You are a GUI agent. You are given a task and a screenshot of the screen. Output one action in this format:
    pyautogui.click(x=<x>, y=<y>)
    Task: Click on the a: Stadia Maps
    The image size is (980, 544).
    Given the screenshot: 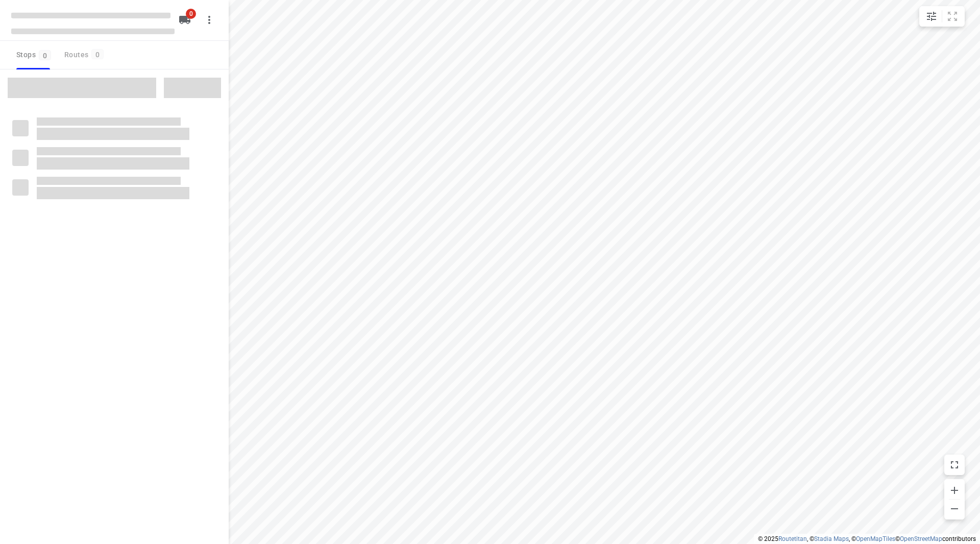 What is the action you would take?
    pyautogui.click(x=831, y=539)
    